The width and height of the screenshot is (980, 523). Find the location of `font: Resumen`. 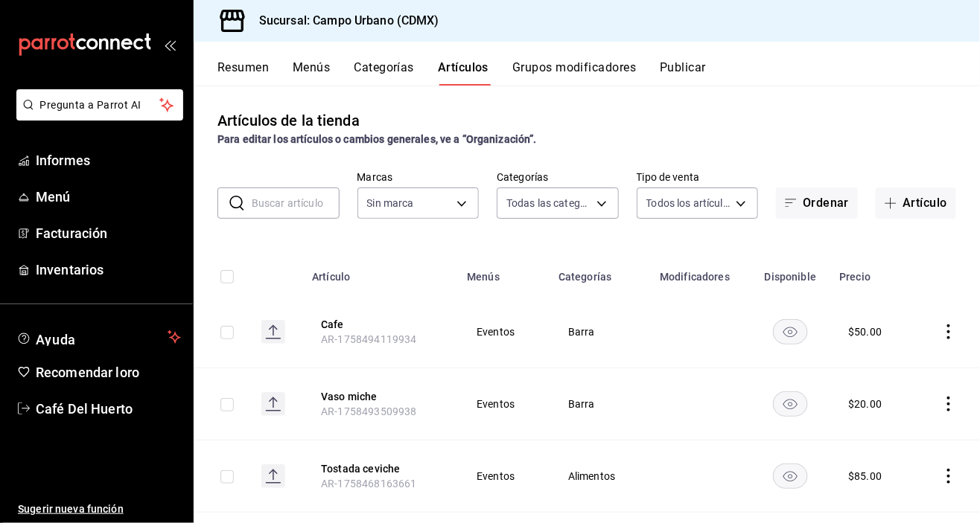

font: Resumen is located at coordinates (243, 67).